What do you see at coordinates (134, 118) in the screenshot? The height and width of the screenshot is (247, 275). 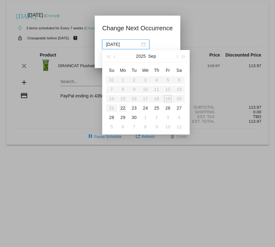 I see `div: 30` at bounding box center [134, 118].